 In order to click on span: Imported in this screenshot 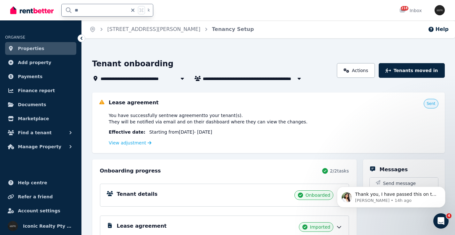, I will do `click(320, 227)`.